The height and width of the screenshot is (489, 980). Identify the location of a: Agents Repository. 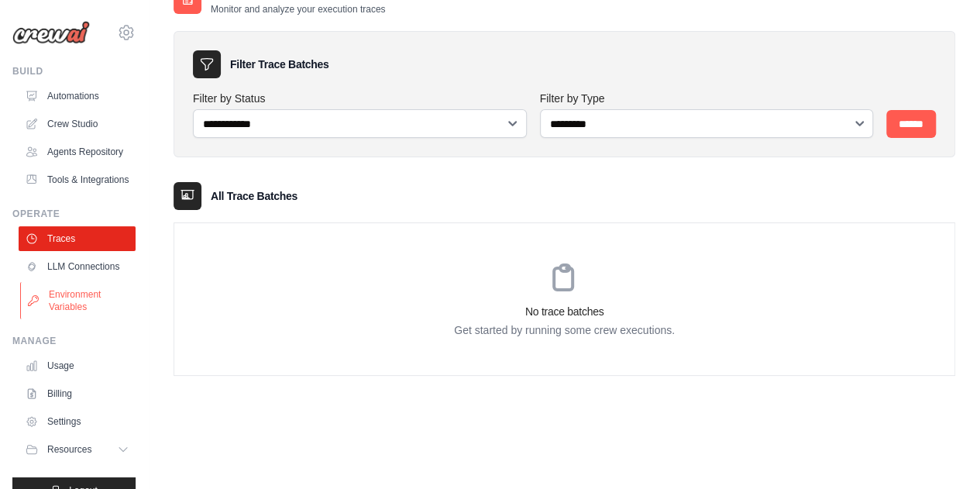
(77, 152).